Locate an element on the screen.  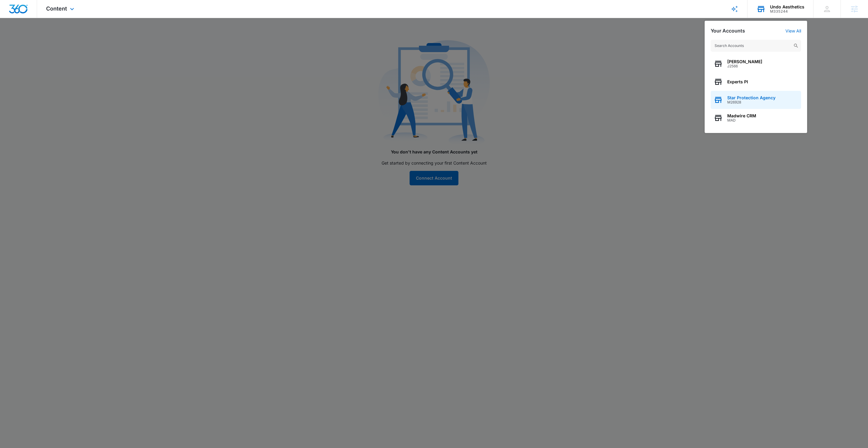
span: M26928 is located at coordinates (751, 103).